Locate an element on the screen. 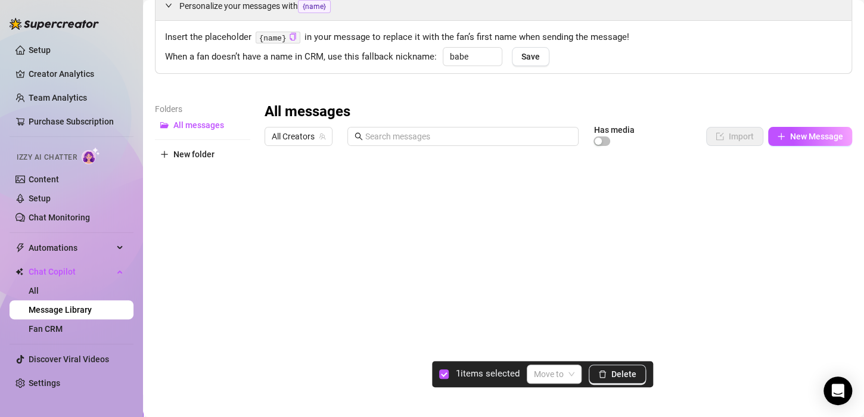 The height and width of the screenshot is (417, 864). button: Delete is located at coordinates (617, 374).